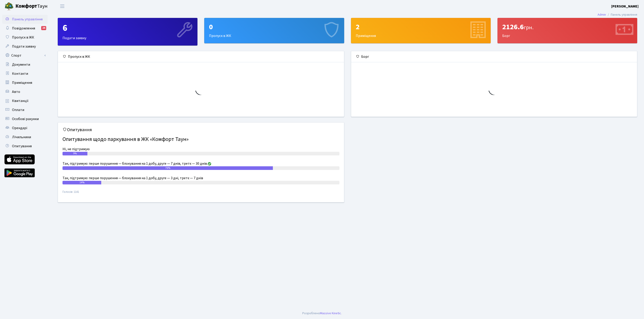  What do you see at coordinates (16, 92) in the screenshot?
I see `span: Авто` at bounding box center [16, 92].